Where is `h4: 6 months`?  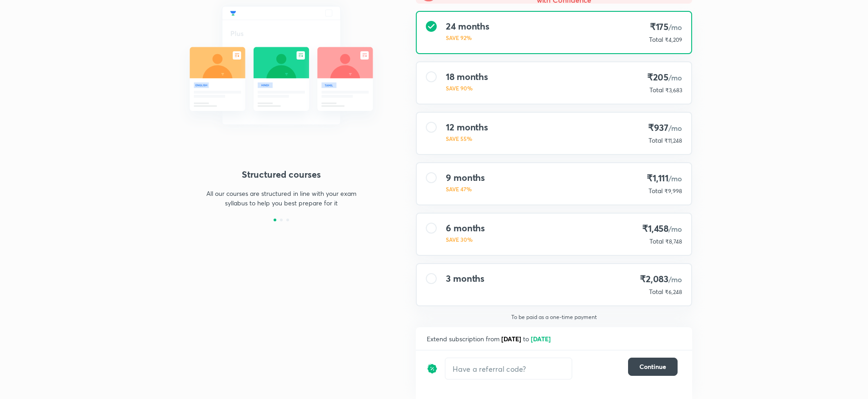 h4: 6 months is located at coordinates (465, 228).